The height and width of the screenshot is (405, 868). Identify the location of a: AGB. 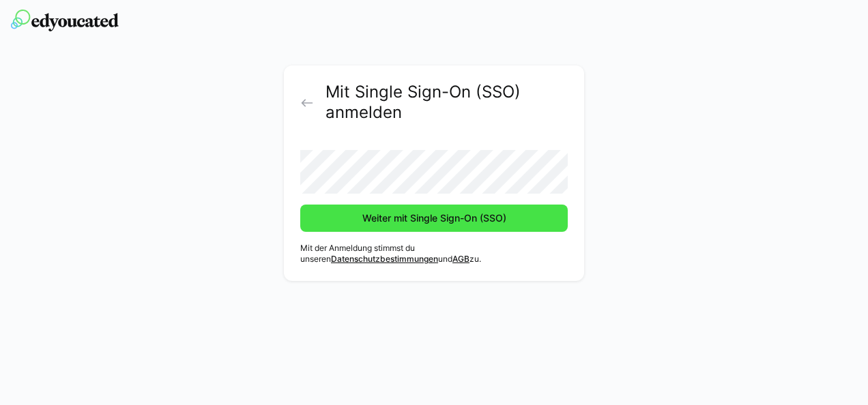
(460, 259).